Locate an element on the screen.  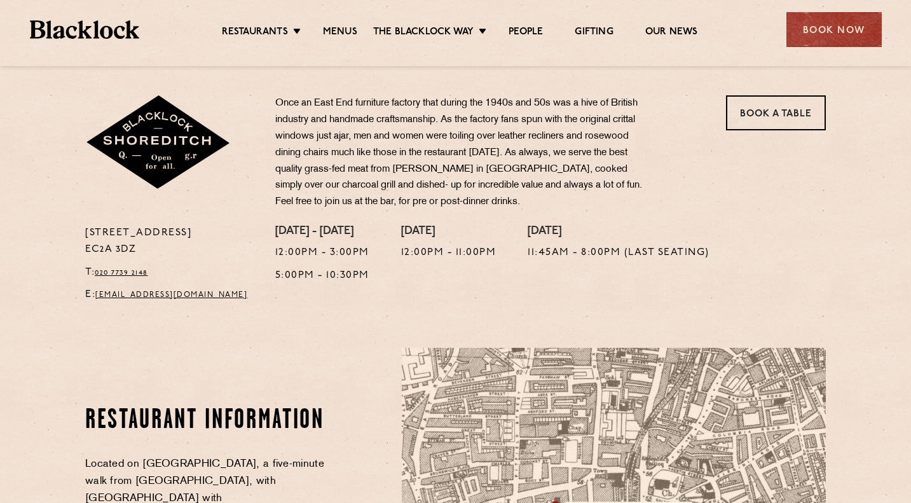
a: People is located at coordinates (526, 33).